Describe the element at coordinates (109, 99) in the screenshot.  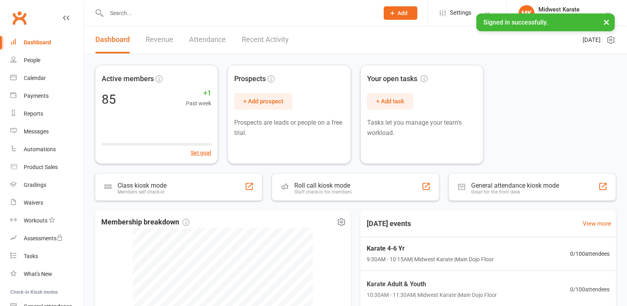
I see `div: 85` at that location.